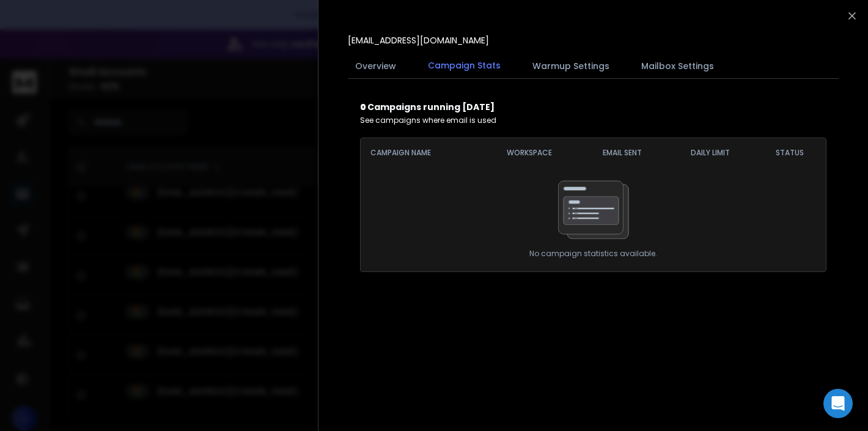 The image size is (868, 431). Describe the element at coordinates (364, 107) in the screenshot. I see `b: 0` at that location.